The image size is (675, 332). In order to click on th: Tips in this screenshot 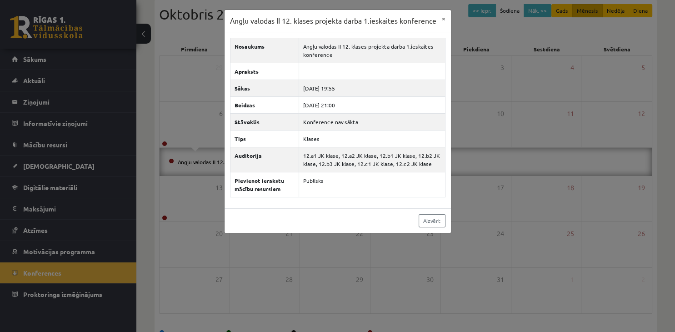, I will do `click(264, 138)`.